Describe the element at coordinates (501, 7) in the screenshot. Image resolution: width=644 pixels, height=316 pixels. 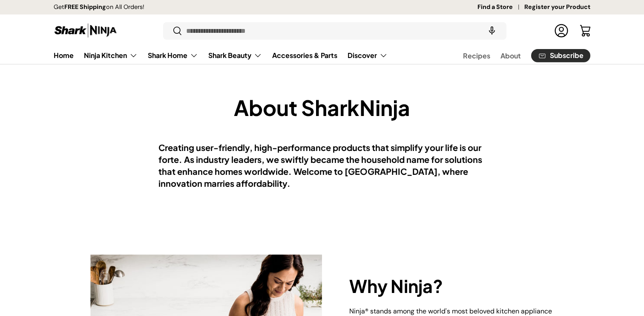
I see `a: Find a Store` at that location.